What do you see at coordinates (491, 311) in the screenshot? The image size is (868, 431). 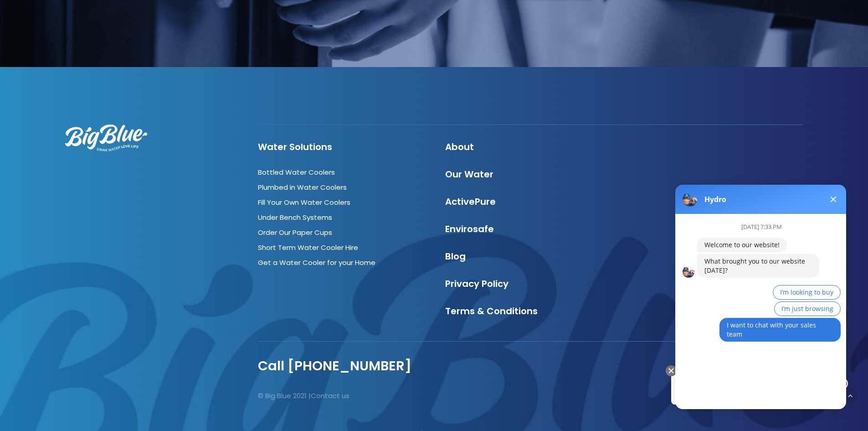 I see `a: Terms & Conditions` at bounding box center [491, 311].